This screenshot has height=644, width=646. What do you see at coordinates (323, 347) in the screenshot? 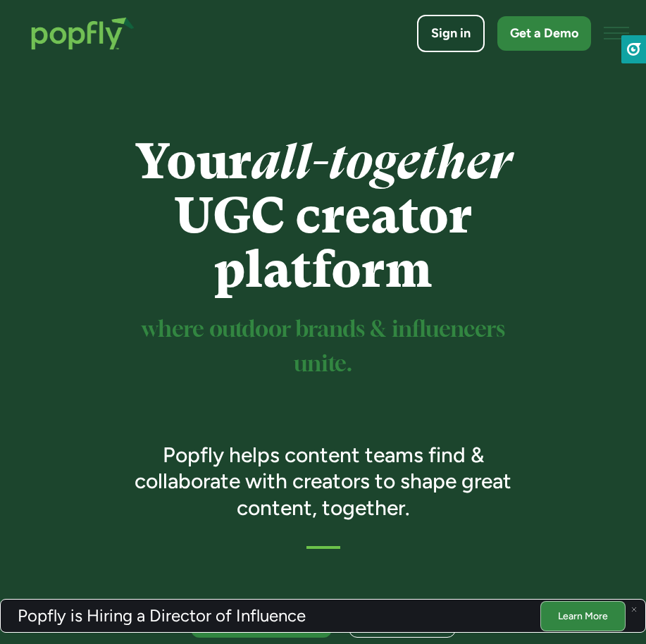
I see `sup: where outdoor brands & influencers unite.` at bounding box center [323, 347].